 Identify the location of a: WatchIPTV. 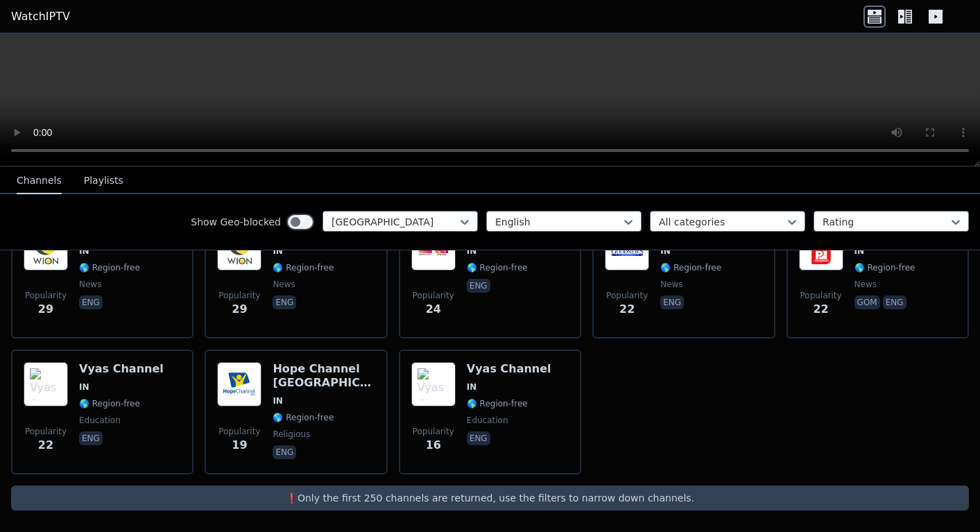
(40, 17).